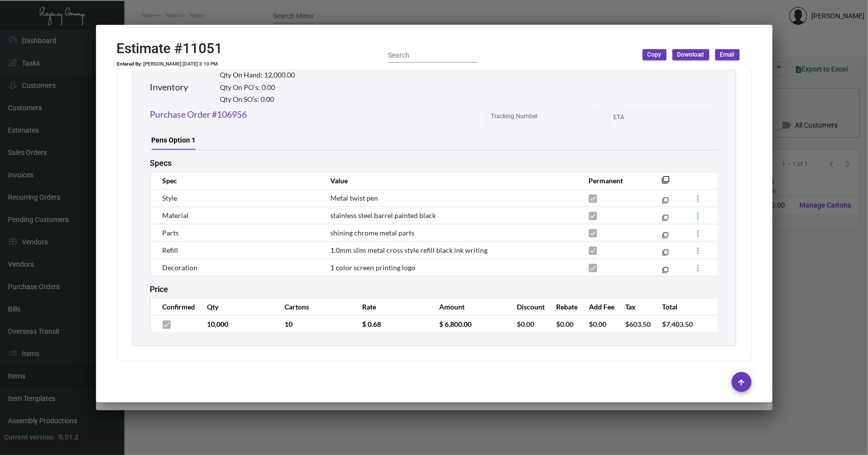 The height and width of the screenshot is (455, 868). What do you see at coordinates (258, 76) in the screenshot?
I see `h2: Qty On Hand: 12,000.00` at bounding box center [258, 76].